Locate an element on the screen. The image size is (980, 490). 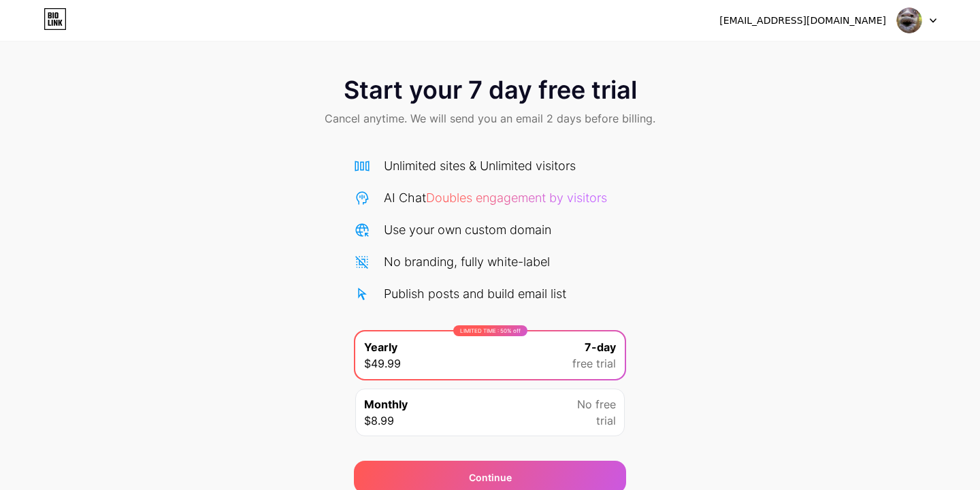
span: Monthly is located at coordinates (386, 405).